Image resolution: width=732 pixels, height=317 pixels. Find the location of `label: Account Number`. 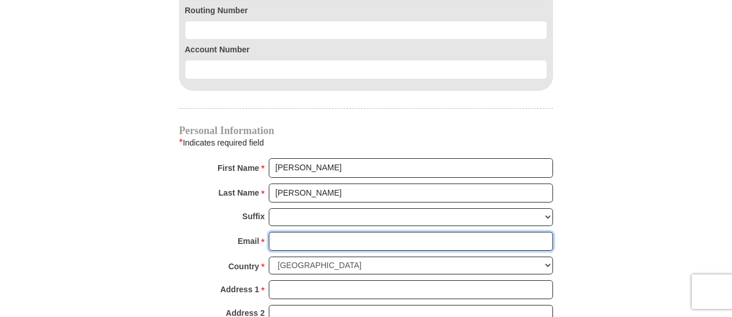

label: Account Number is located at coordinates (366, 49).